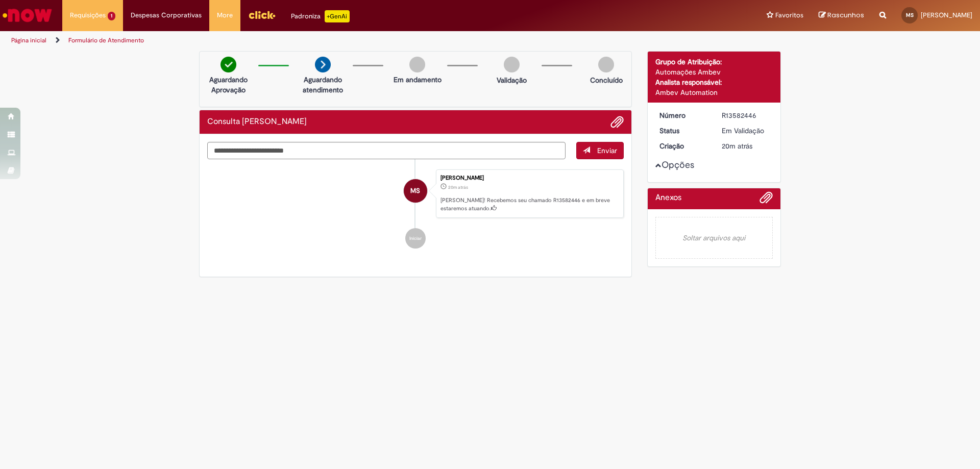  I want to click on div: 30/09/2025 15:38:55, so click(745, 146).